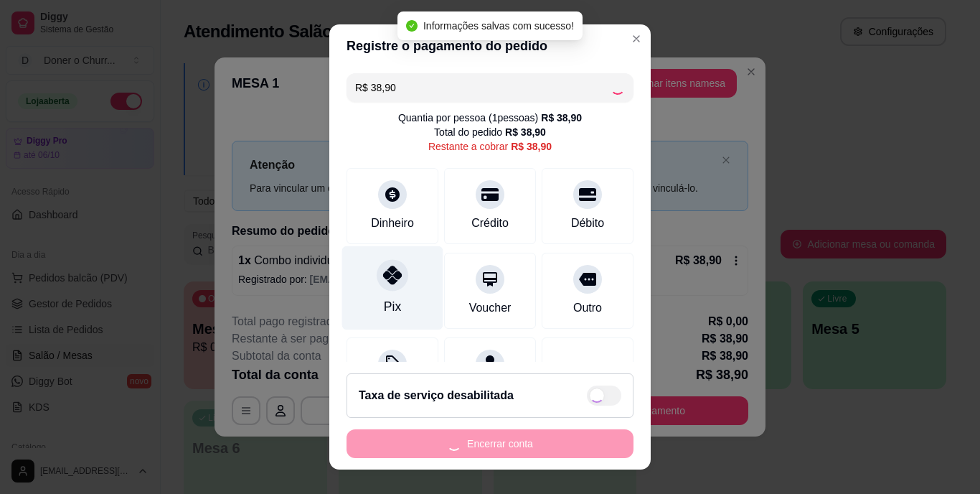 Image resolution: width=980 pixels, height=494 pixels. Describe the element at coordinates (392, 224) in the screenshot. I see `div: Dinheiro` at that location.